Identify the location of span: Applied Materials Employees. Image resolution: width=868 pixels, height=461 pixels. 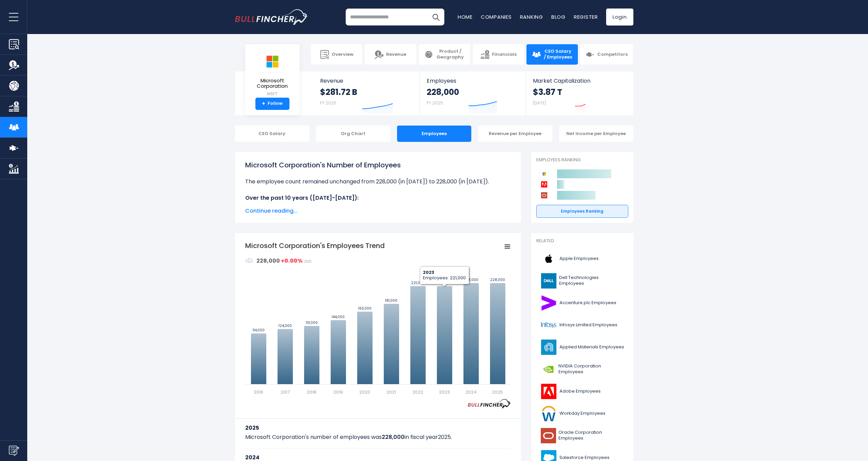
(592, 347).